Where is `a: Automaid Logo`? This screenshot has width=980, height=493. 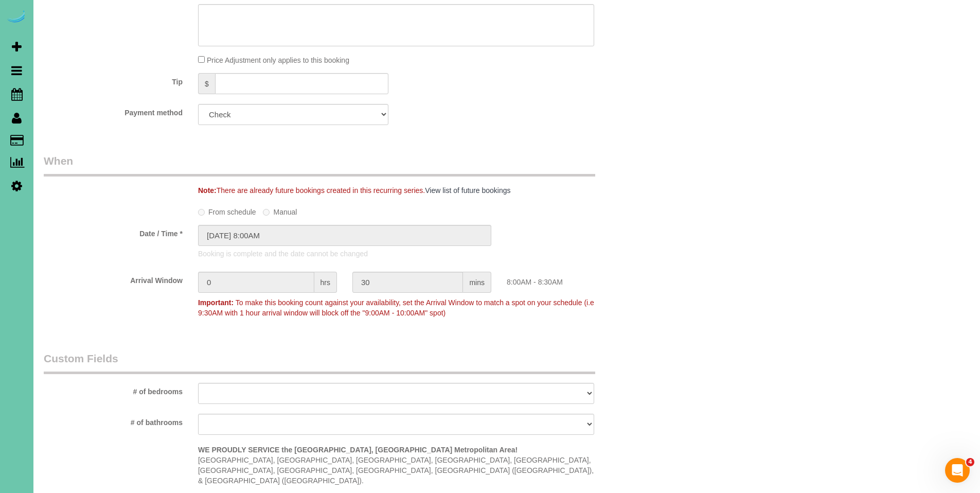 a: Automaid Logo is located at coordinates (16, 18).